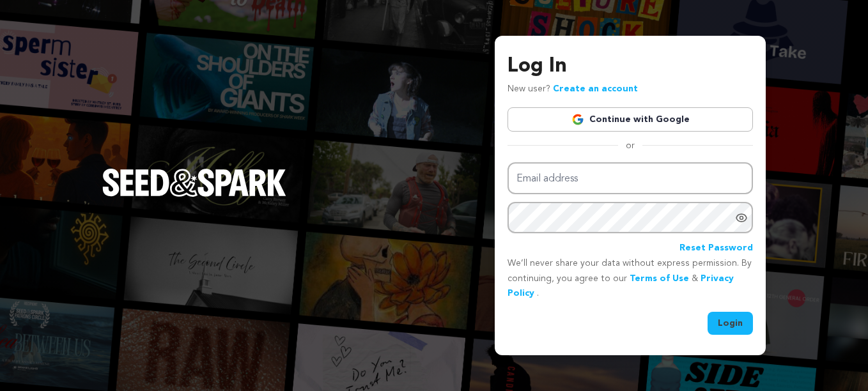 The height and width of the screenshot is (391, 868). I want to click on button: Login, so click(729, 324).